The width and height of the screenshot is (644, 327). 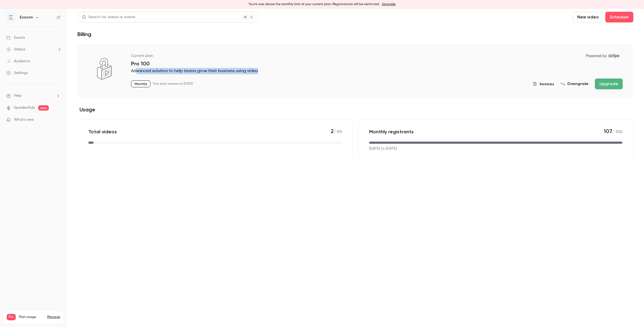 What do you see at coordinates (614, 131) in the screenshot?
I see `p: / 100` at bounding box center [614, 131].